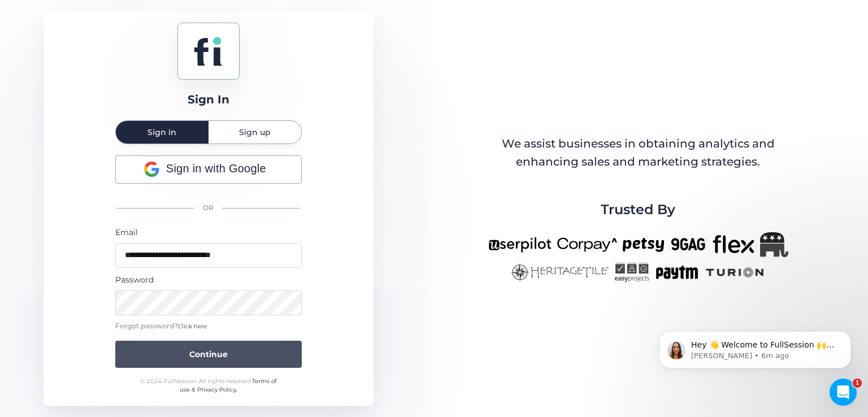  Describe the element at coordinates (631, 272) in the screenshot. I see `img: easyprojects-new.png` at that location.